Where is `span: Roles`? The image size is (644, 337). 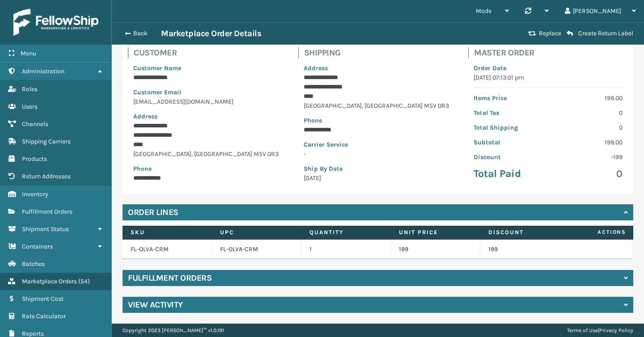 span: Roles is located at coordinates (29, 89).